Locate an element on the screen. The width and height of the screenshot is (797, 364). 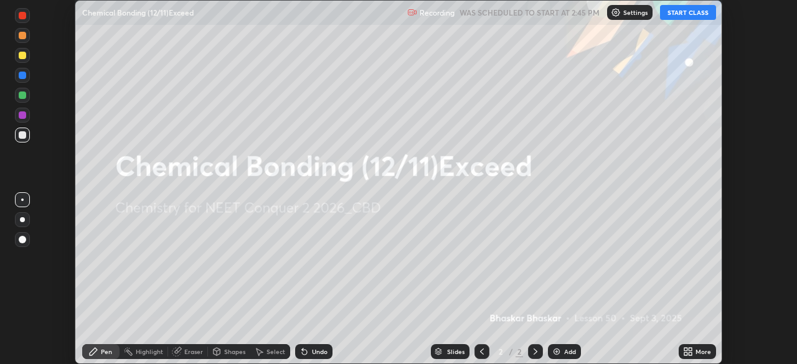
div: Select is located at coordinates (276, 352).